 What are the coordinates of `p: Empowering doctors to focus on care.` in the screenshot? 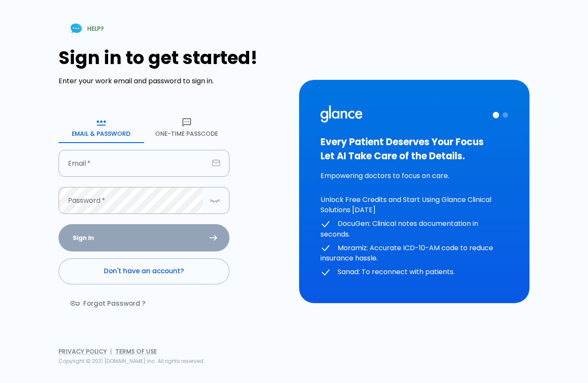 It's located at (414, 176).